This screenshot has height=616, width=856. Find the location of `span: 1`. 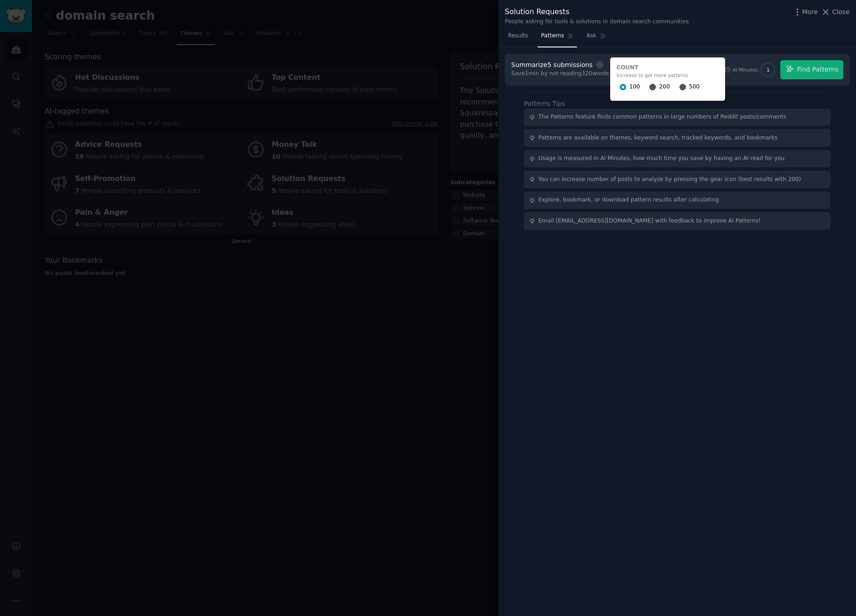

span: 1 is located at coordinates (768, 70).